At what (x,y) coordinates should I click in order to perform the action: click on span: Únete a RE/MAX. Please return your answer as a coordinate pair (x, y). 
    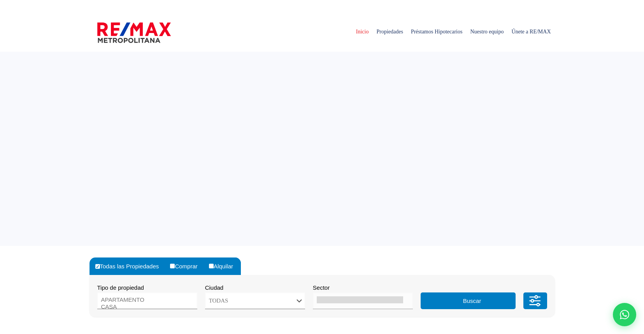
    Looking at the image, I should click on (531, 32).